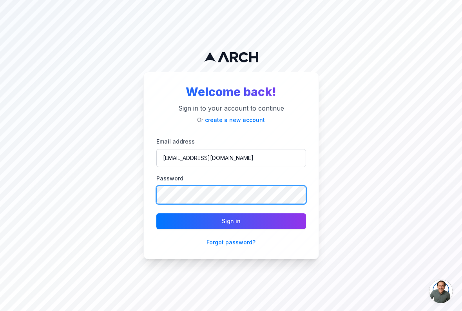 This screenshot has width=462, height=311. I want to click on p: Or, so click(231, 120).